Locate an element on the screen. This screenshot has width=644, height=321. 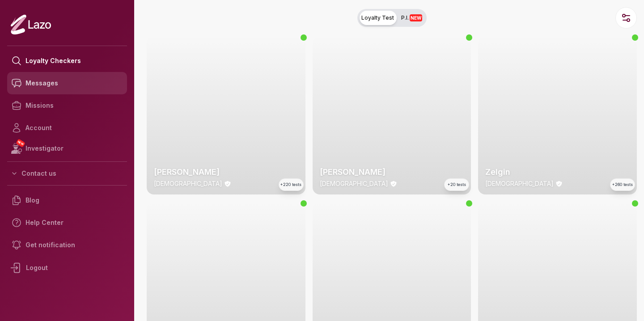
span: P.I. is located at coordinates (411, 18).